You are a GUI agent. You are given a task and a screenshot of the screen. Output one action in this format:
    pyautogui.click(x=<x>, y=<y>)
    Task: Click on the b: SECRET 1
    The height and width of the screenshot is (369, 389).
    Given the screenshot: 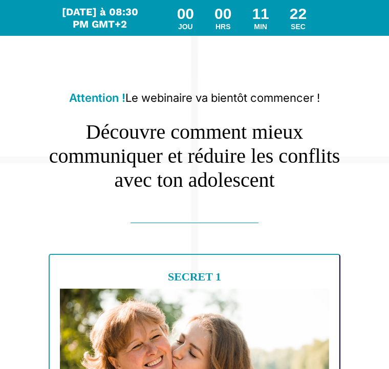 What is the action you would take?
    pyautogui.click(x=195, y=277)
    